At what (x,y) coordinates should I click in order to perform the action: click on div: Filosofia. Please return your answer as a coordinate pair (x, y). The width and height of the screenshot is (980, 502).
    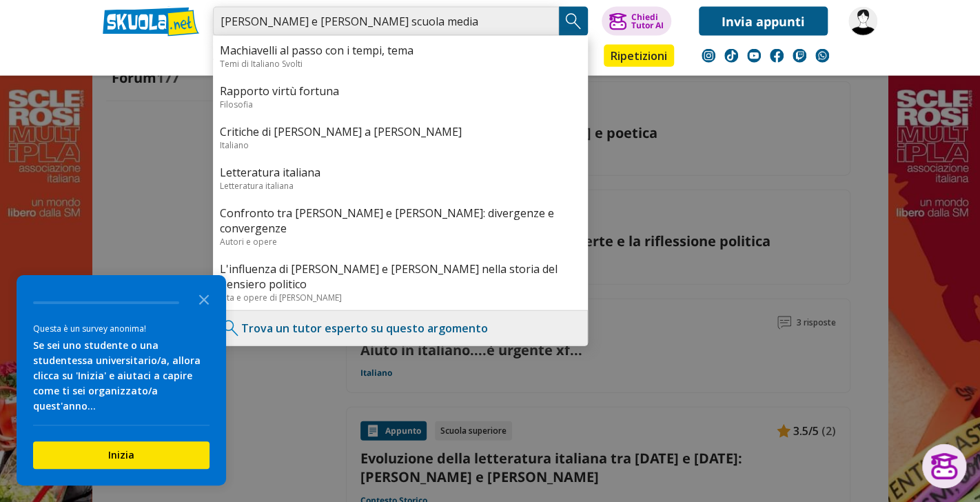
    Looking at the image, I should click on (400, 104).